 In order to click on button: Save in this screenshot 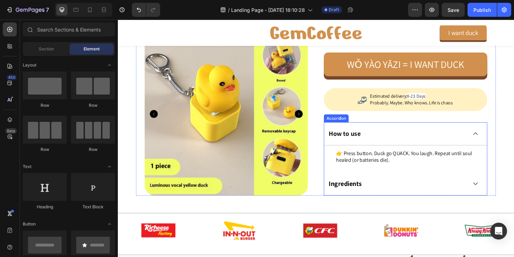, I will do `click(453, 10)`.